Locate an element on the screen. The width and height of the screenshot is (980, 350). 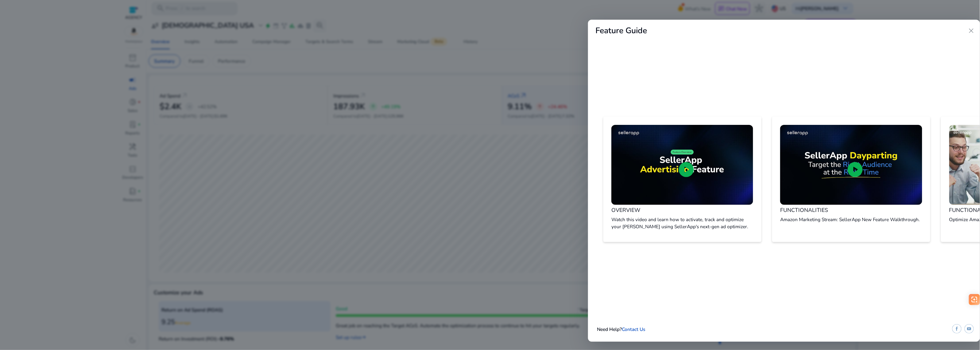
h5: Need Help? is located at coordinates (621, 329).